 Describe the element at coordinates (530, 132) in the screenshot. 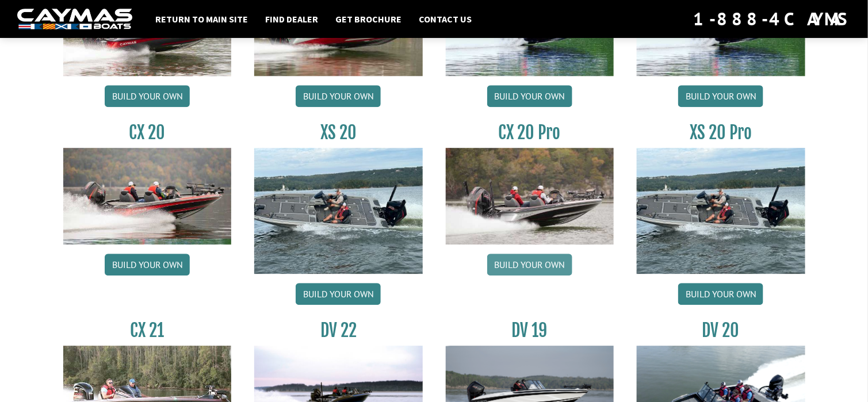

I see `h3: CX 20 Pro` at that location.